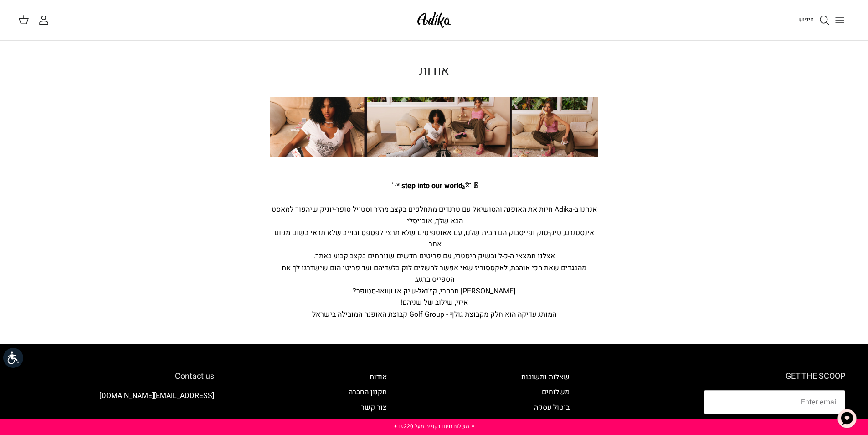 The width and height of the screenshot is (868, 435). I want to click on a: חיפוש, so click(814, 20).